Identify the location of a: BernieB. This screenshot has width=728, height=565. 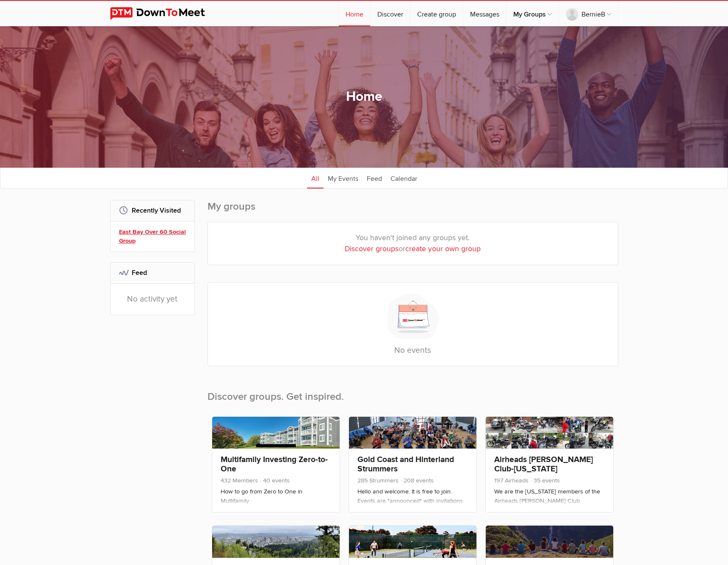
(588, 14).